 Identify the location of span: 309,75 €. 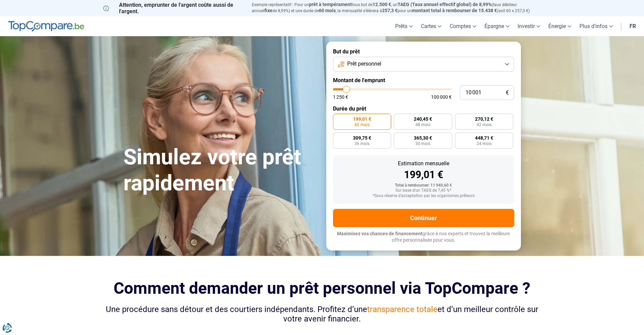
(362, 138).